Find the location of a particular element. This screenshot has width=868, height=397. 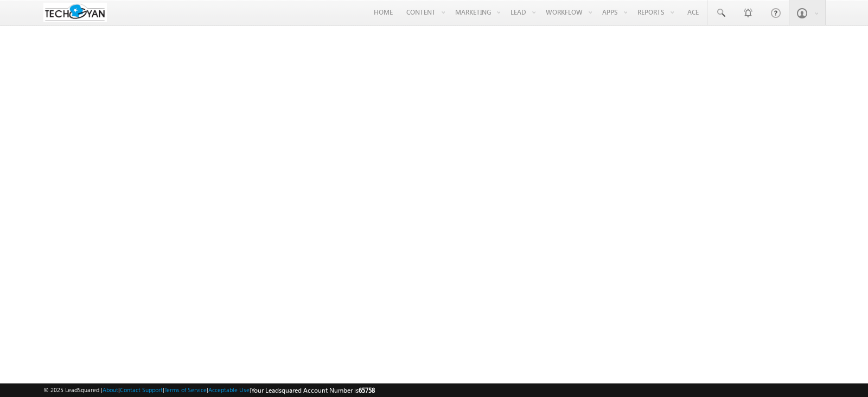

a: About is located at coordinates (110, 389).